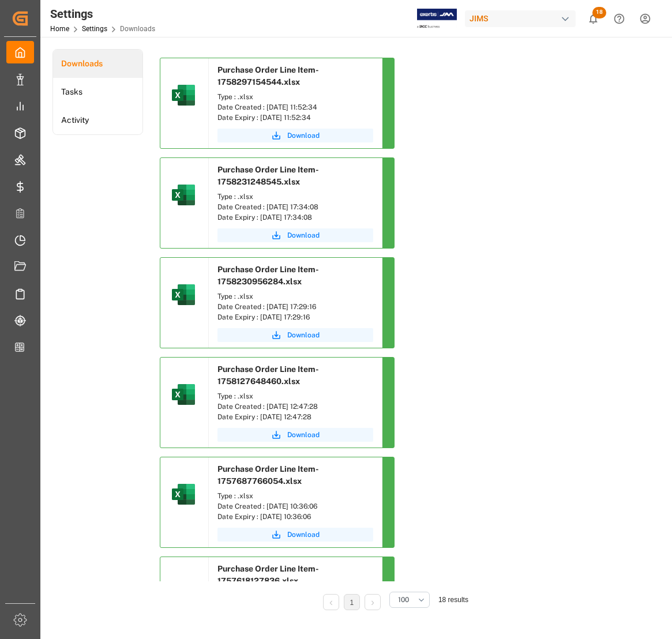  I want to click on li: Tasks, so click(98, 92).